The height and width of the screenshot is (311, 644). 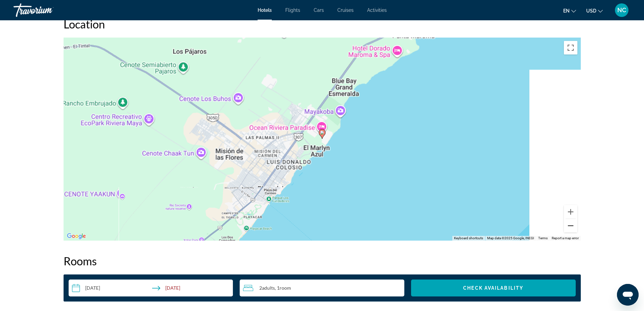 What do you see at coordinates (493, 288) in the screenshot?
I see `button: Check Availability` at bounding box center [493, 288].